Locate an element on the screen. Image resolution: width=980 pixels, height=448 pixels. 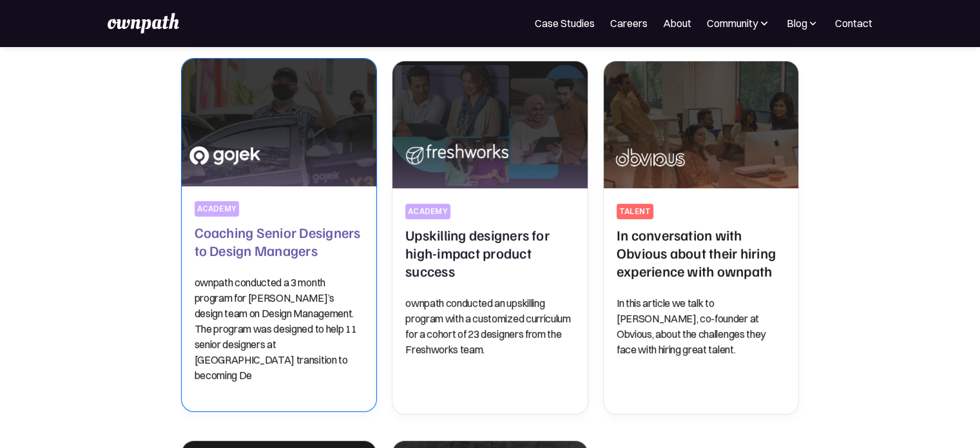
h2: Coaching Senior Designers to Design Managers is located at coordinates (279, 241).